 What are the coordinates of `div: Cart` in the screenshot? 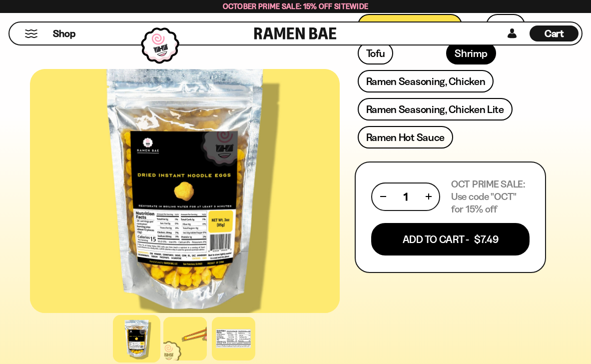 It's located at (554, 33).